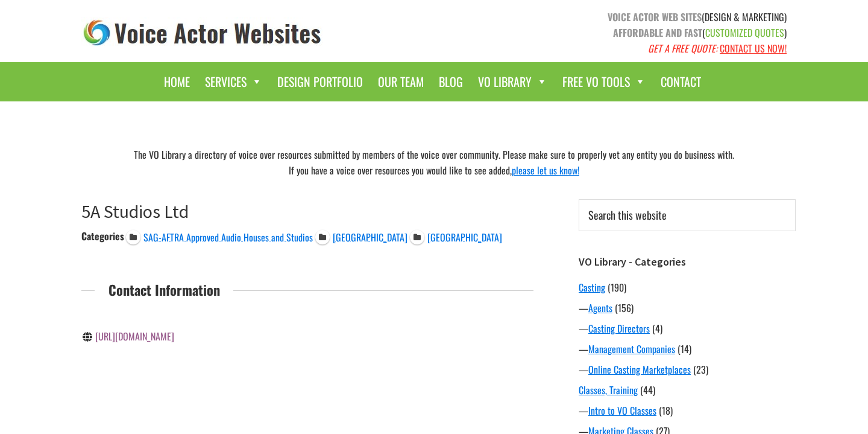 Image resolution: width=868 pixels, height=434 pixels. Describe the element at coordinates (647, 389) in the screenshot. I see `span: (44)` at that location.